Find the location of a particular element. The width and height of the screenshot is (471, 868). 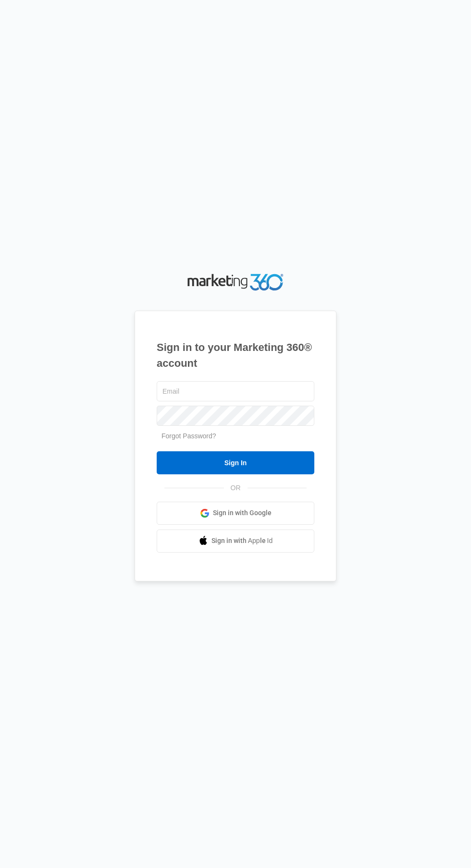

span: Sign in with Google is located at coordinates (242, 513).